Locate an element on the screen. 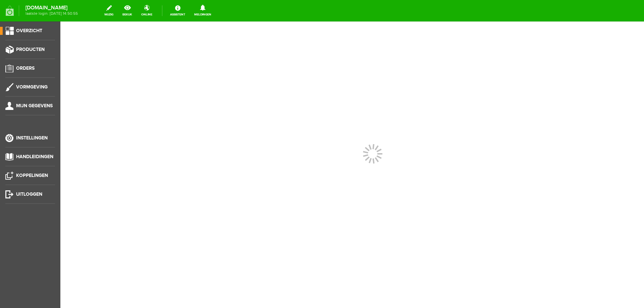  span: Koppelingen is located at coordinates (32, 176).